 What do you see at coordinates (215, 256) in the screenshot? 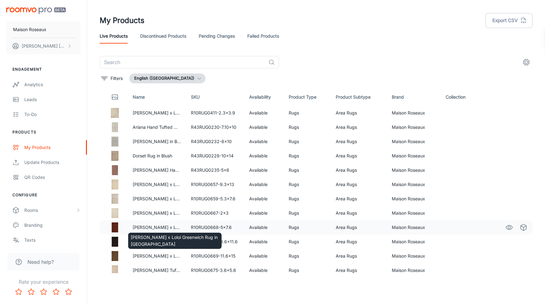
I see `td: R10RUG0669-11.6x15` at bounding box center [215, 256].